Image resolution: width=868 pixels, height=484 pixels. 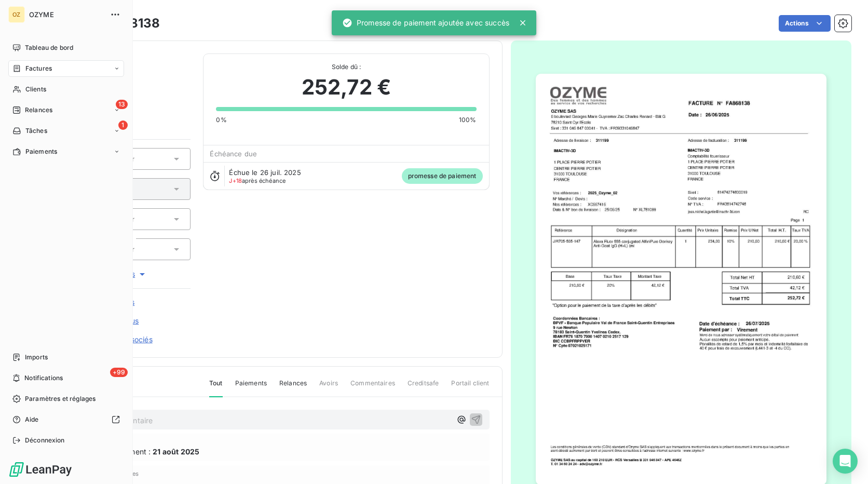 What do you see at coordinates (43, 378) in the screenshot?
I see `span: Notifications` at bounding box center [43, 378].